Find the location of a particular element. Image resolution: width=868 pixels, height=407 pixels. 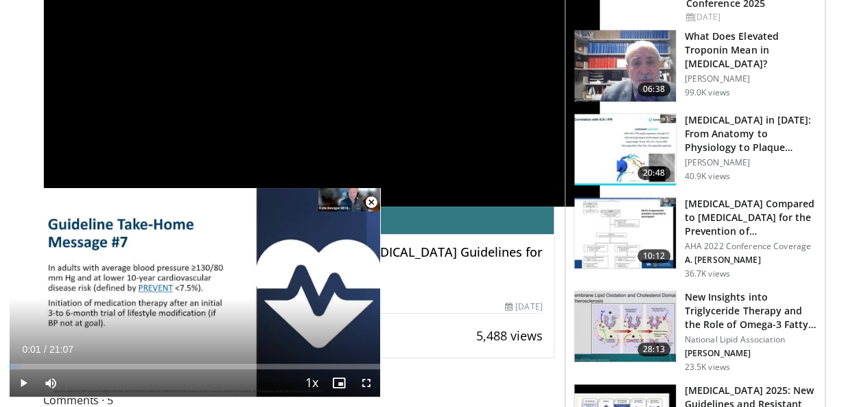

button: Fullscreen is located at coordinates (367, 383).